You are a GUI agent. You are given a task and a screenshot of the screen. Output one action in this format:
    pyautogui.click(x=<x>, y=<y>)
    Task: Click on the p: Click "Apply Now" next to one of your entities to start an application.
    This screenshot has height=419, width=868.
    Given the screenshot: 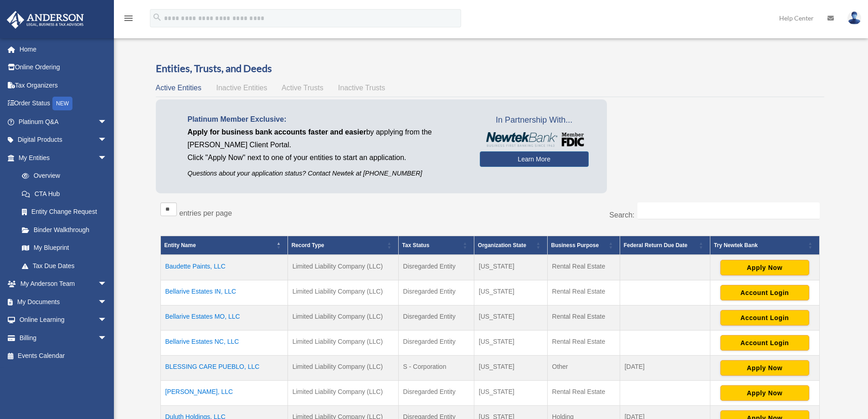 What is the action you would take?
    pyautogui.click(x=327, y=158)
    